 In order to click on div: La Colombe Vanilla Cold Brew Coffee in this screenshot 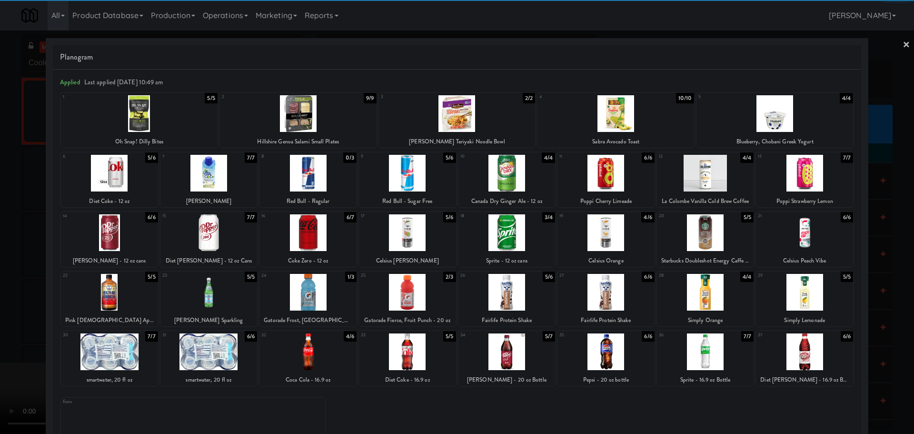, I will do `click(705, 201)`.